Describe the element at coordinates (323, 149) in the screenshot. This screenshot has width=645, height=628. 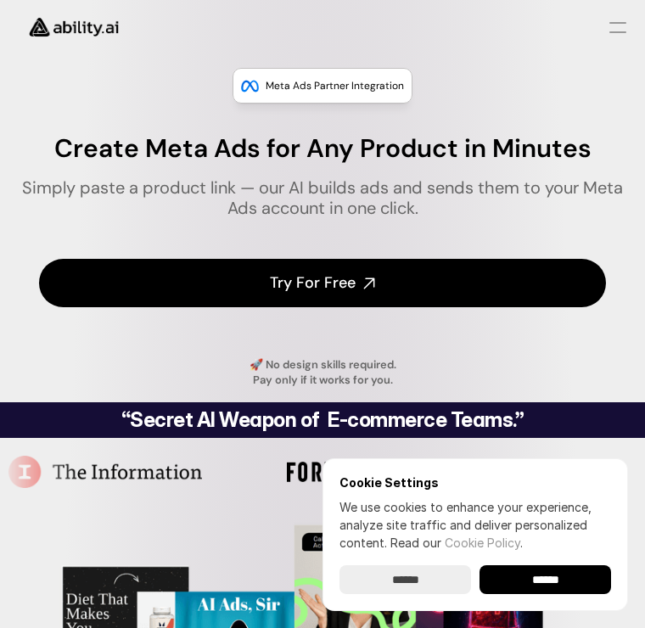
I see `h1: Create Meta Ads for Any Product in Minutes` at that location.